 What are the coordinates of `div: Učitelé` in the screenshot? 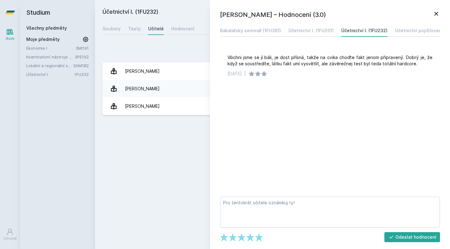 It's located at (156, 29).